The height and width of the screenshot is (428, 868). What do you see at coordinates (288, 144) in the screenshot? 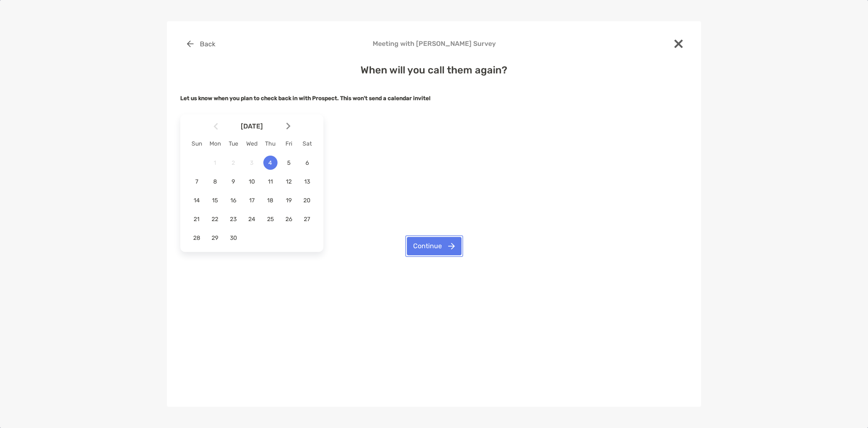
I see `div: Fri` at bounding box center [288, 144].